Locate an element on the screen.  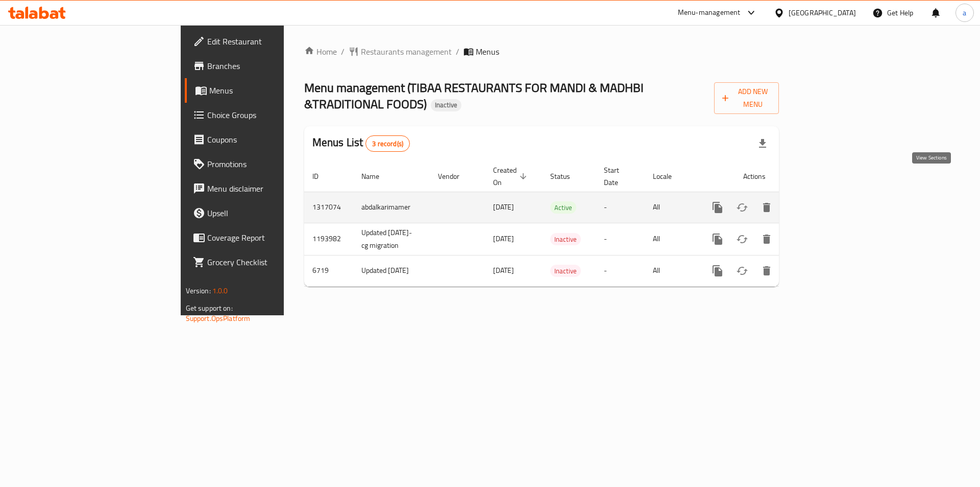
div: Total records count is located at coordinates (387, 143).